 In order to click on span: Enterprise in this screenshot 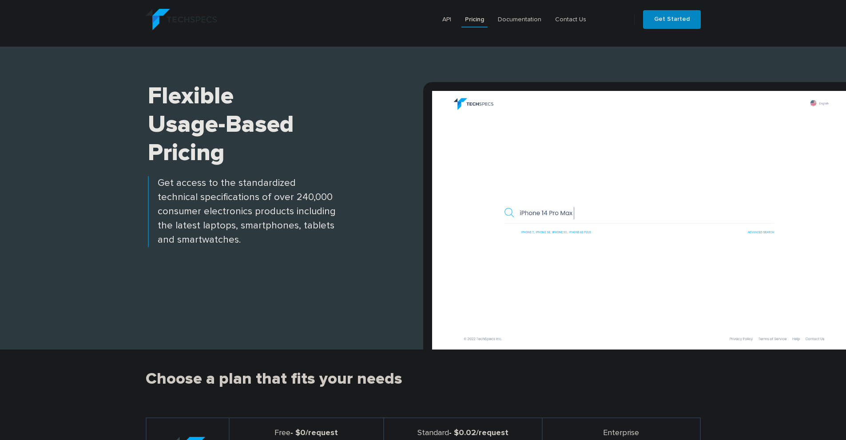, I will do `click(621, 433)`.